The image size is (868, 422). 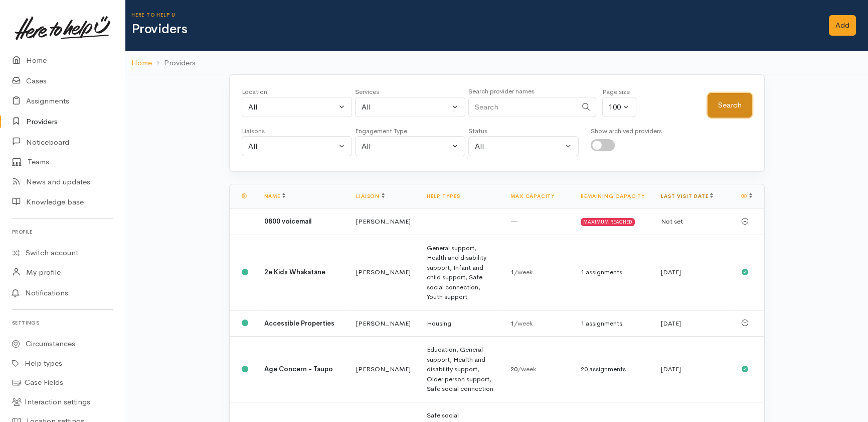 What do you see at coordinates (693, 221) in the screenshot?
I see `td: Not set` at bounding box center [693, 221].